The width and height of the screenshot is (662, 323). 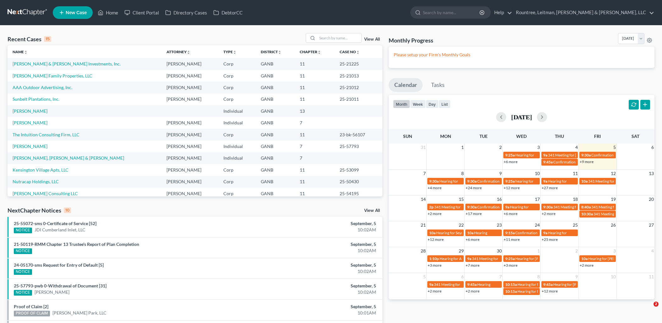 What do you see at coordinates (228, 13) in the screenshot?
I see `a: DebtorCC` at bounding box center [228, 13].